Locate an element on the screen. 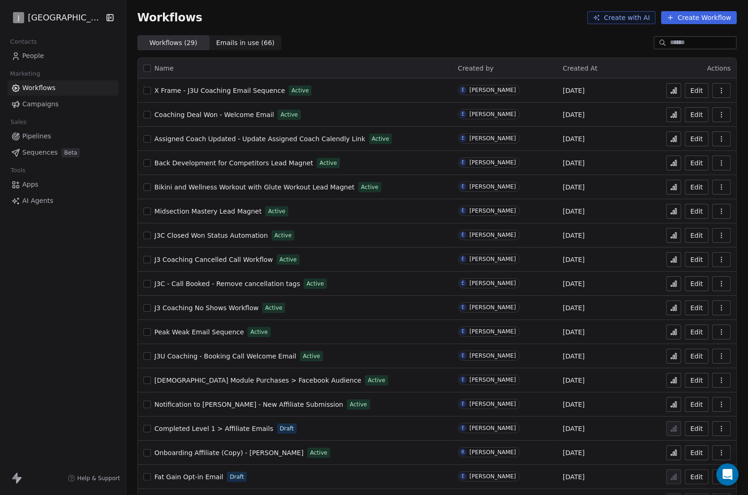  span: Name is located at coordinates (164, 68).